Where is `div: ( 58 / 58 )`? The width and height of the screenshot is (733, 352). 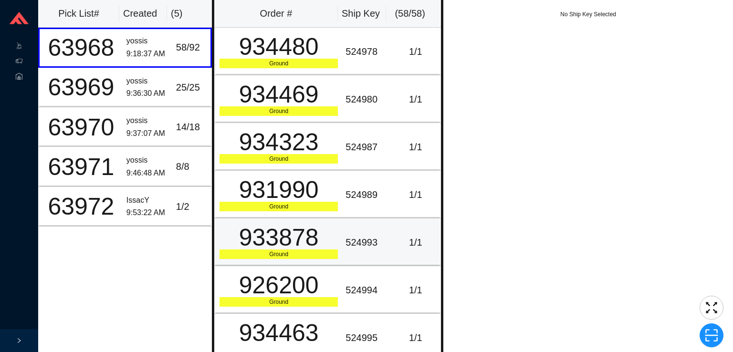 div: ( 58 / 58 ) is located at coordinates (410, 13).